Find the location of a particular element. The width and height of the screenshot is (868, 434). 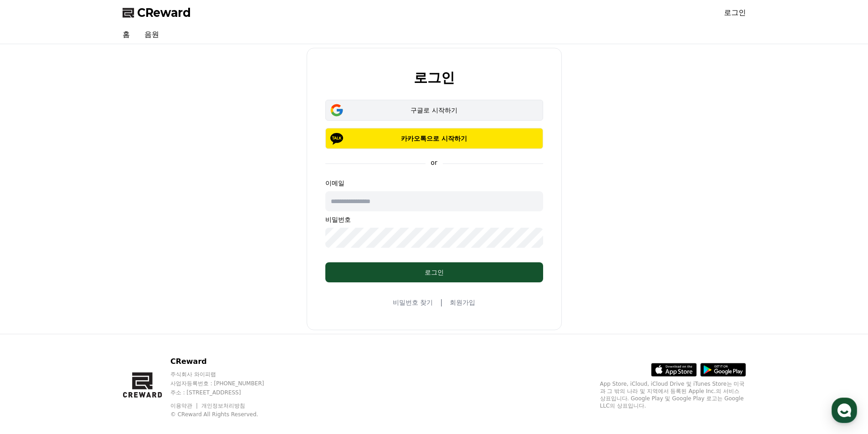

span: 대화 is located at coordinates (89, 307).